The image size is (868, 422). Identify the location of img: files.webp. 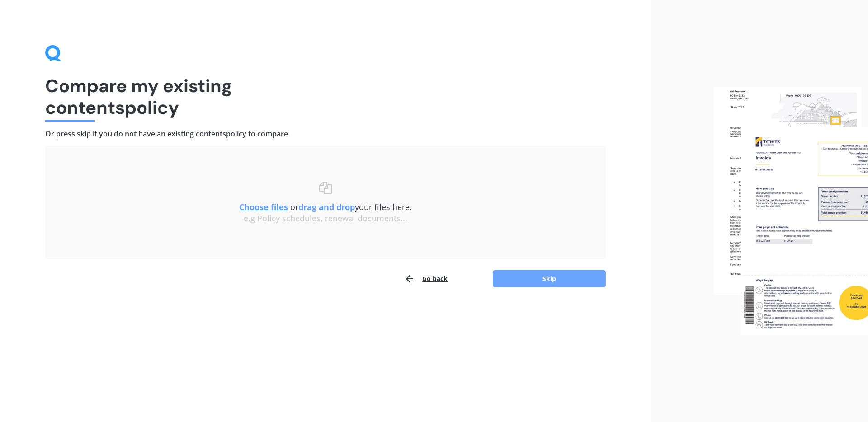
(791, 211).